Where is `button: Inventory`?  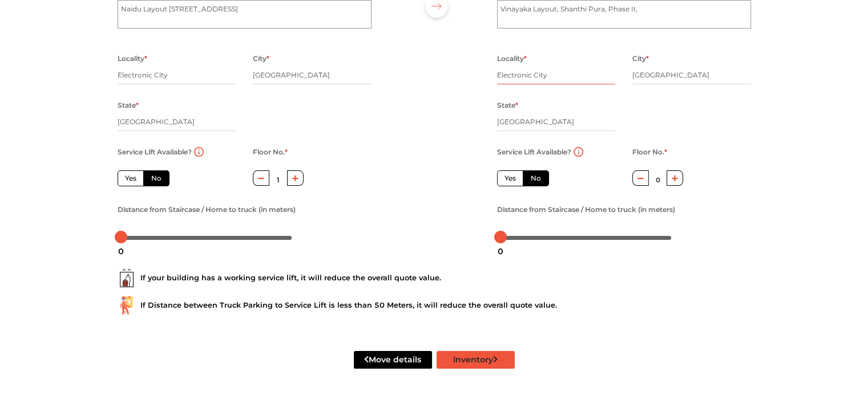 button: Inventory is located at coordinates (476, 360).